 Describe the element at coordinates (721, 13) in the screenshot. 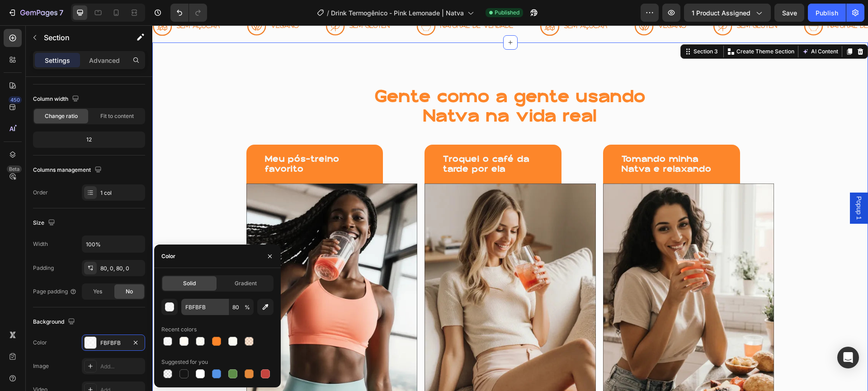

I see `span: 1 product assigned` at that location.